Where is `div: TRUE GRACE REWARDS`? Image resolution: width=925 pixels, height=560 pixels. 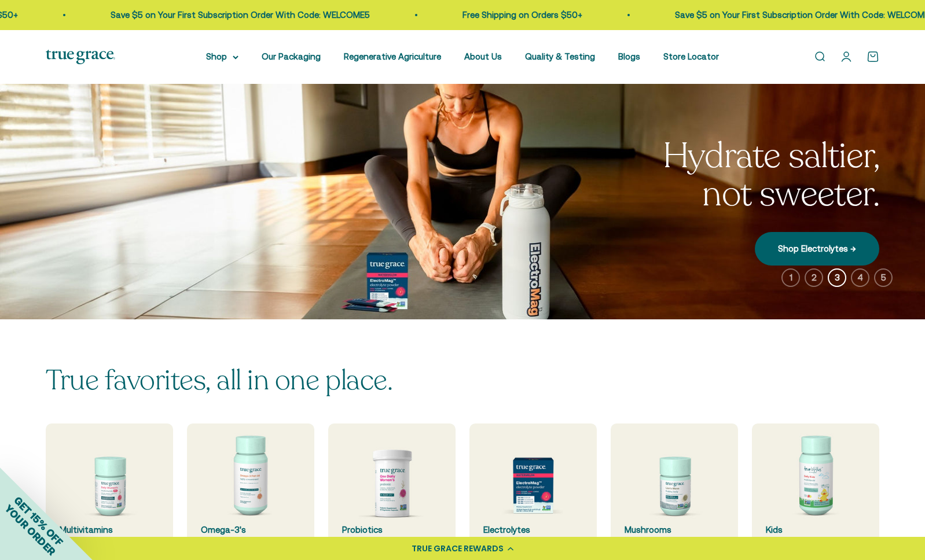
div: TRUE GRACE REWARDS is located at coordinates (457, 548).